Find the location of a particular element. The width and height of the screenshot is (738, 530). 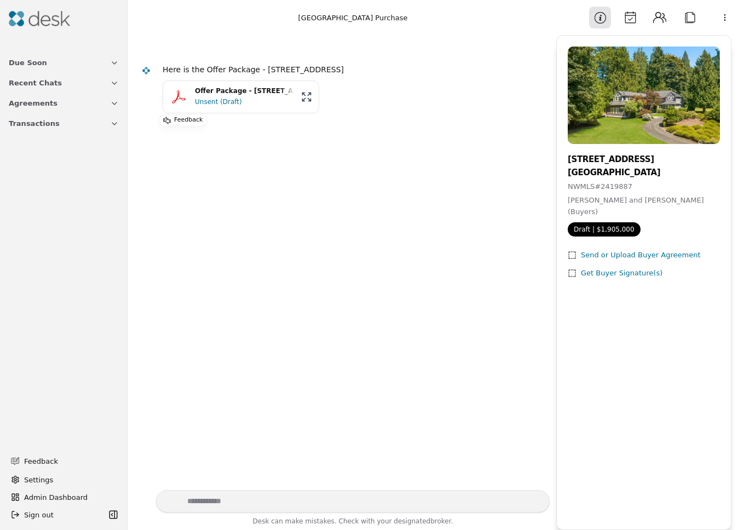

span: Settings is located at coordinates (38, 480).